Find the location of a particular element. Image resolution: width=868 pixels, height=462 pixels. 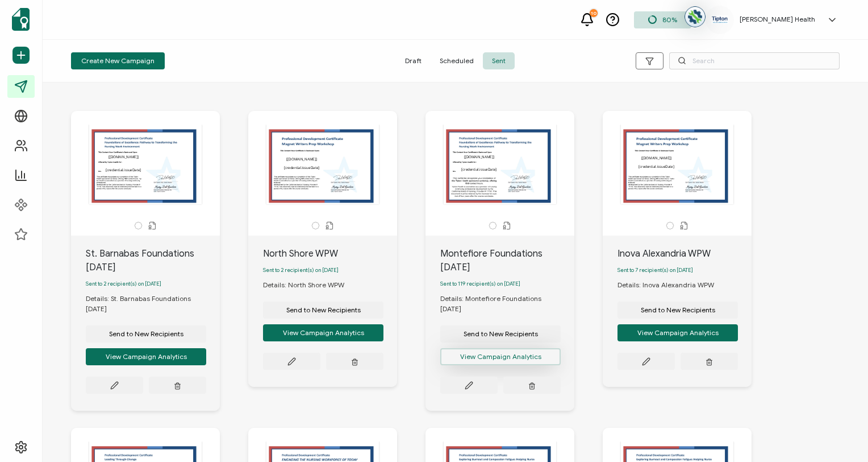

div: Chat Widget is located at coordinates (773, 398).